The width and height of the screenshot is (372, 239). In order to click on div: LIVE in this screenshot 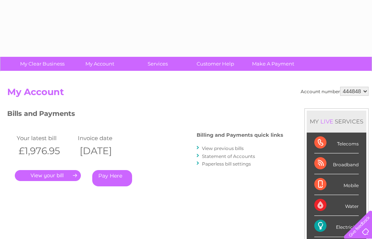, I will do `click(326, 121)`.